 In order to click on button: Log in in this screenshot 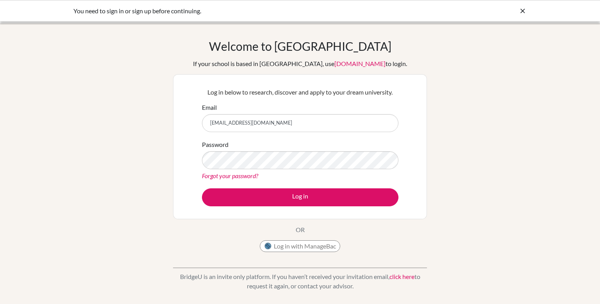, I will do `click(300, 197)`.